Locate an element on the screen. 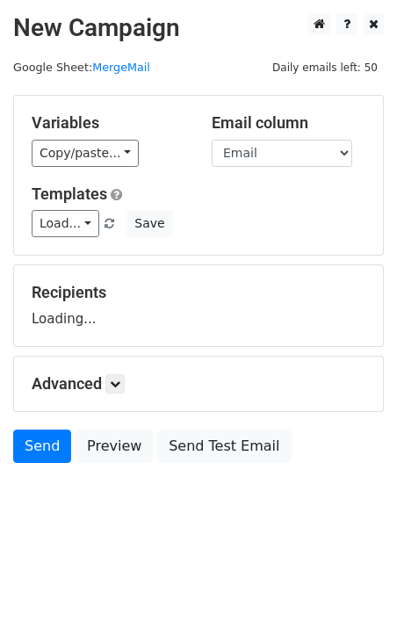 This screenshot has width=397, height=629. h2: New Campaign is located at coordinates (198, 28).